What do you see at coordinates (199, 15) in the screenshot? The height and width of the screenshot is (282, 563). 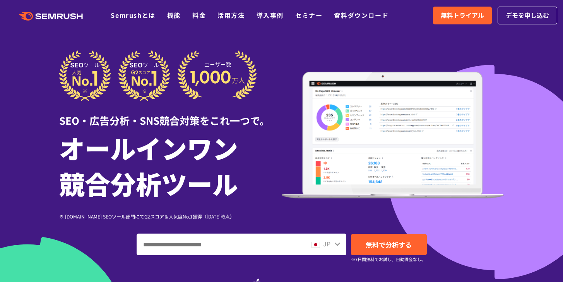 I see `a: 料金` at bounding box center [199, 15].